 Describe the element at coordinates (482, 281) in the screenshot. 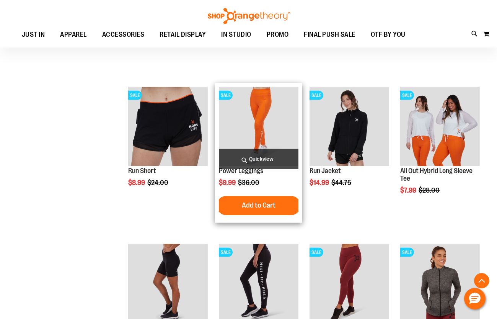

I see `button: Back To Top` at that location.